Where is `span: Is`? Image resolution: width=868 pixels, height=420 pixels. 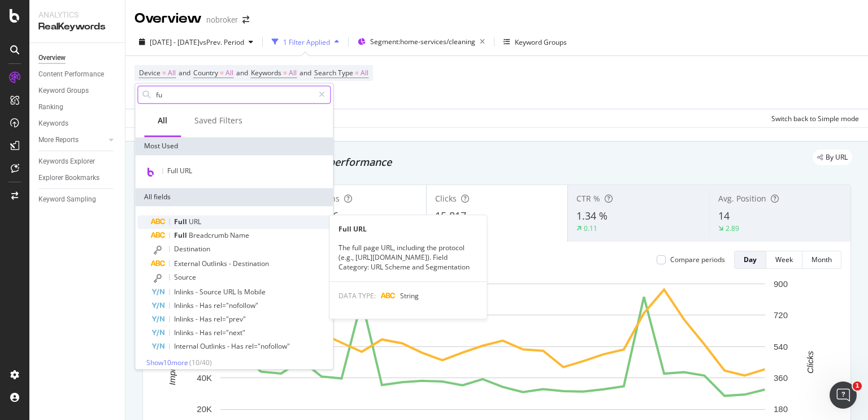 span: Is is located at coordinates (241, 292).